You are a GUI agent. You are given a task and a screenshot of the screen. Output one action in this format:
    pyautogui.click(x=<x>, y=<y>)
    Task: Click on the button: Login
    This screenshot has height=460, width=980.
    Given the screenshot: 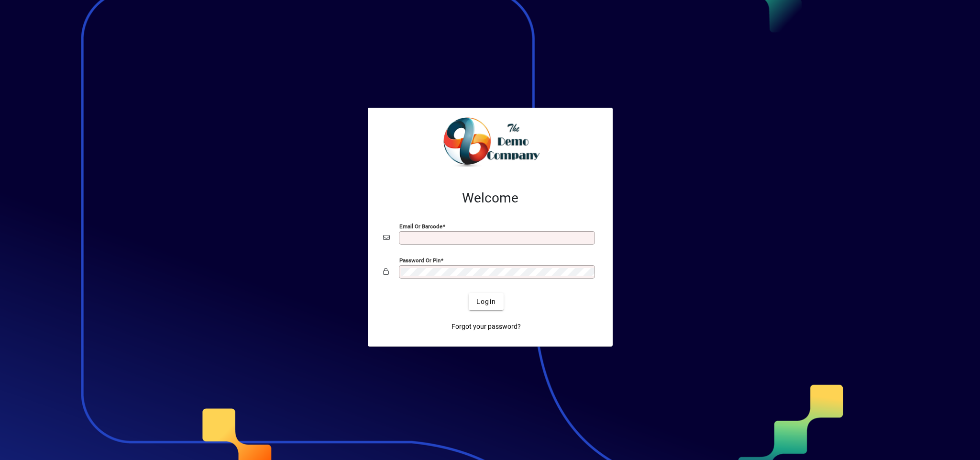 What is the action you would take?
    pyautogui.click(x=486, y=302)
    